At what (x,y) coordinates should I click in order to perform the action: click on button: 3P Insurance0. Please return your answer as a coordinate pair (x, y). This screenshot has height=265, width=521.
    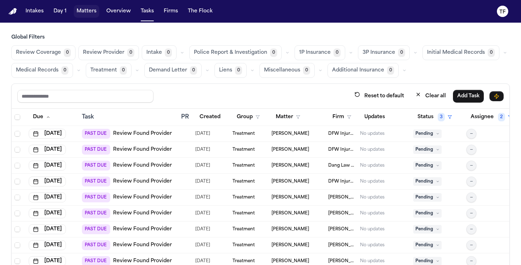
    Looking at the image, I should click on (384, 53).